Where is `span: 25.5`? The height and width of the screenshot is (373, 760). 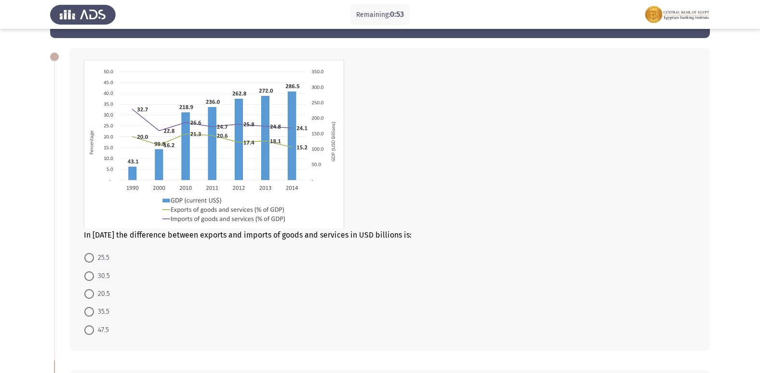 span: 25.5 is located at coordinates (102, 258).